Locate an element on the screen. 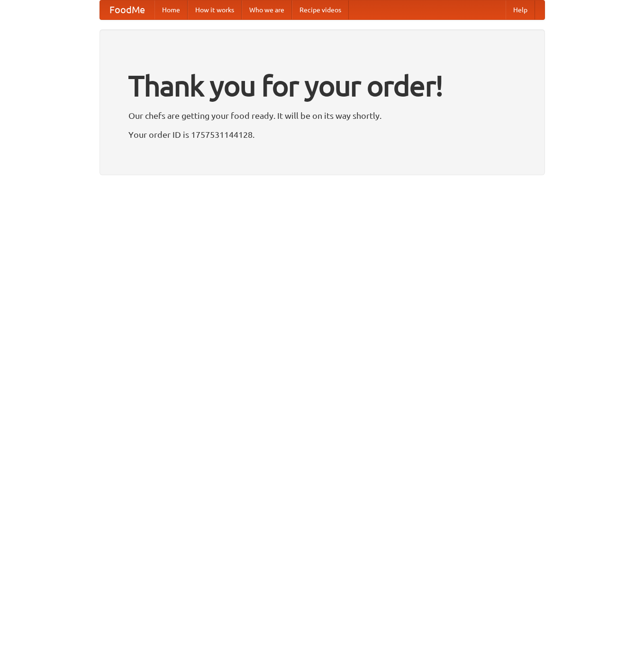 The image size is (644, 670). a: FoodMe is located at coordinates (127, 10).